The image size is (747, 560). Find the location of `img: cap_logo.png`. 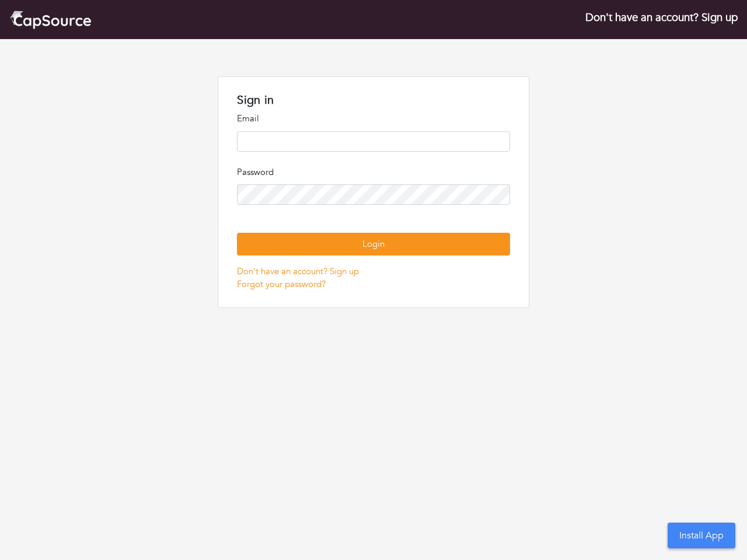

img: cap_logo.png is located at coordinates (50, 20).